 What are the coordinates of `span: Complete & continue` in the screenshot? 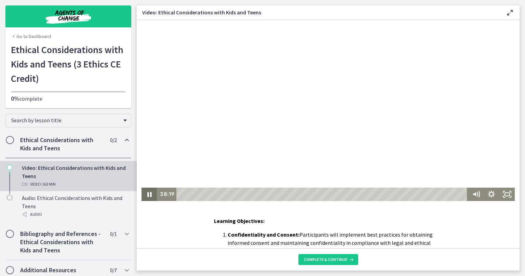 It's located at (326, 259).